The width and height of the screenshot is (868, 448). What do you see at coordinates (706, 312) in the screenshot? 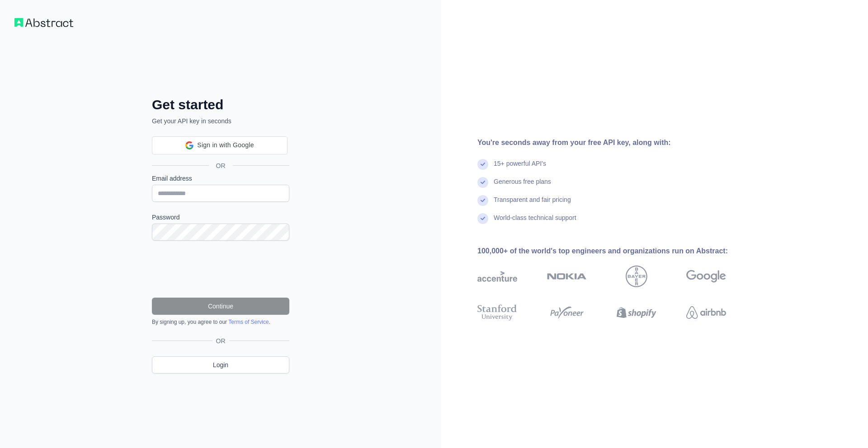
I see `img: airbnb` at bounding box center [706, 312].